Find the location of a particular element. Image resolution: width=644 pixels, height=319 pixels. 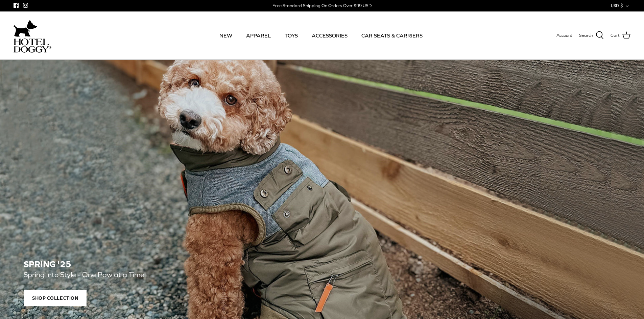

span: Cart is located at coordinates (615, 35).